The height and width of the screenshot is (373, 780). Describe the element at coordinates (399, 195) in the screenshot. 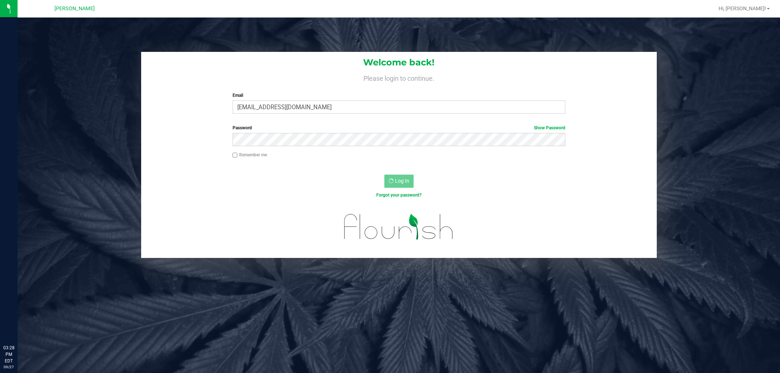

I see `a: Forgot your password?` at that location.